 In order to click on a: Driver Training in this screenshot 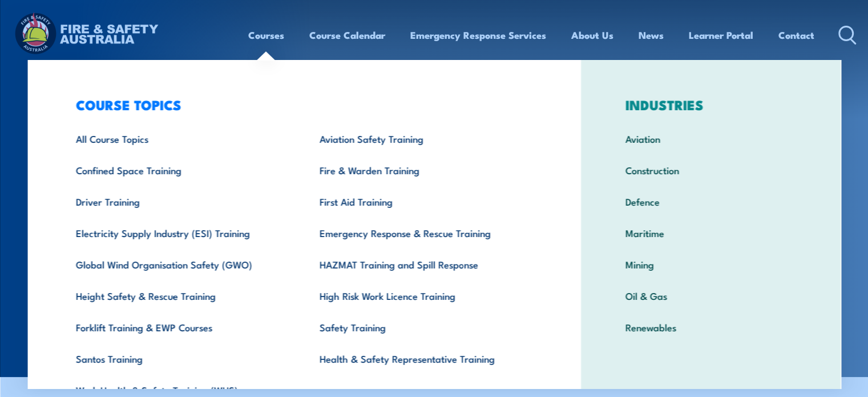, I will do `click(179, 201)`.